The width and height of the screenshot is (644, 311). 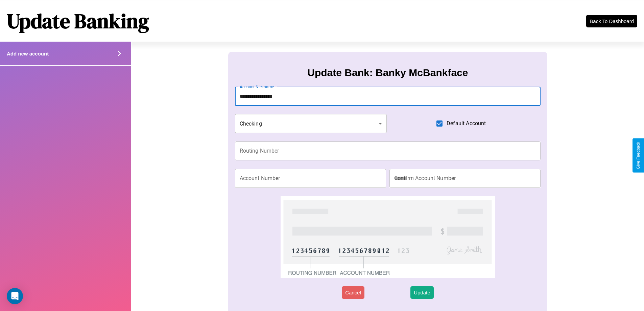 What do you see at coordinates (638, 156) in the screenshot?
I see `div: Give Feedback` at bounding box center [638, 156].